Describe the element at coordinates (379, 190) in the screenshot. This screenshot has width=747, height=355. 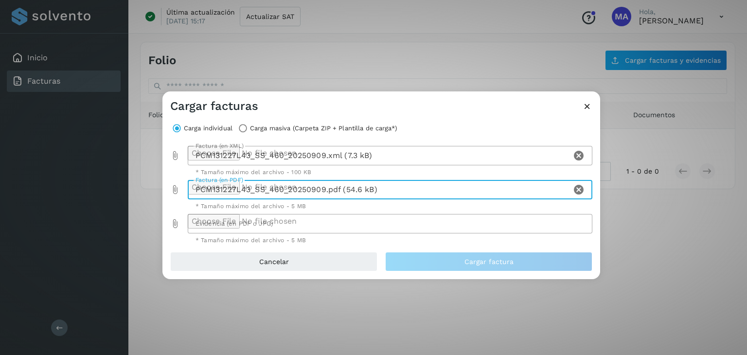
I see `div: PCM131227L43_SS_460_20250909.pdf (54.6 kB)` at that location.